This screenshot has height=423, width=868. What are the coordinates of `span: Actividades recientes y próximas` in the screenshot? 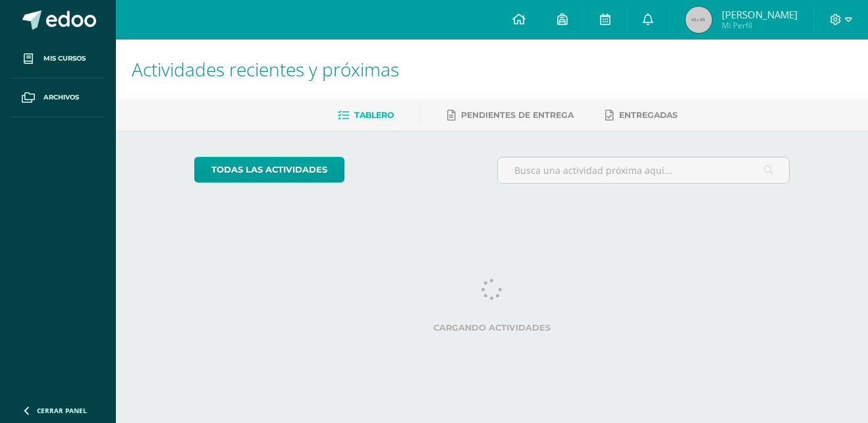 It's located at (266, 69).